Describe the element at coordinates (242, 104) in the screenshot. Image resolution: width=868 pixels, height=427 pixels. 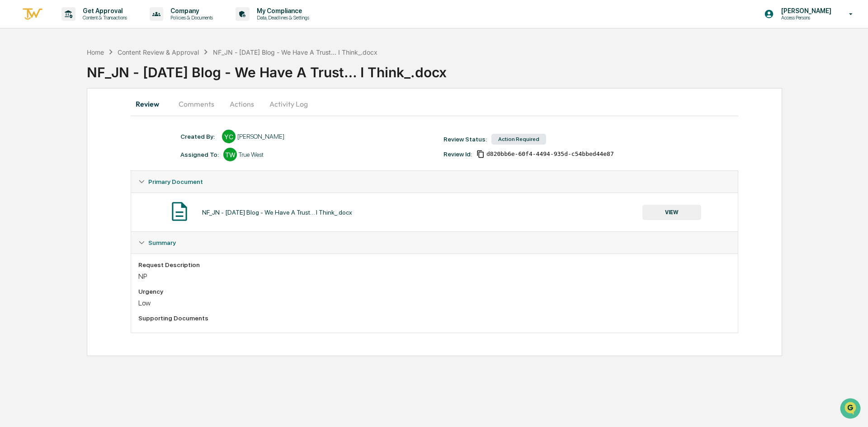
I see `button: Actions` at that location.